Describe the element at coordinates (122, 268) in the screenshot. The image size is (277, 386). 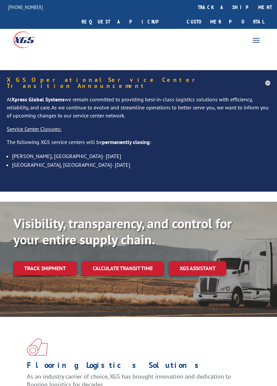
I see `a: Calculate transit time` at that location.